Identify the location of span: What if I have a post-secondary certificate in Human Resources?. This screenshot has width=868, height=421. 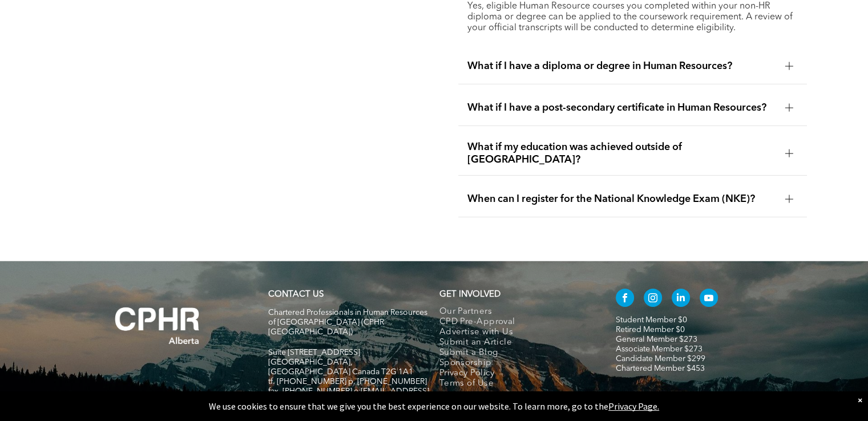
(622, 108).